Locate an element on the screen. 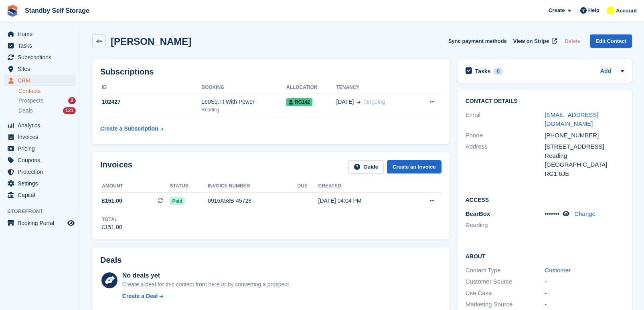 Image resolution: width=644 pixels, height=310 pixels. div: Use Case is located at coordinates (505, 293).